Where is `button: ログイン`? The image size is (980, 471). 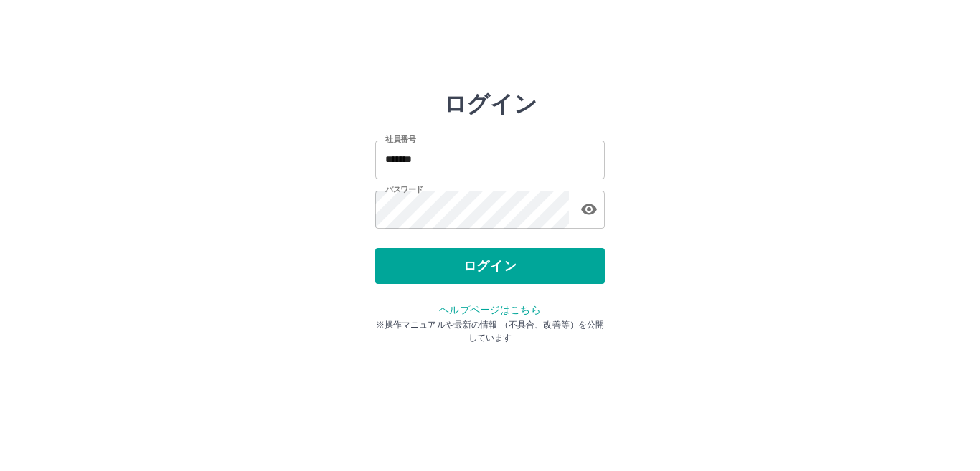 button: ログイン is located at coordinates (490, 266).